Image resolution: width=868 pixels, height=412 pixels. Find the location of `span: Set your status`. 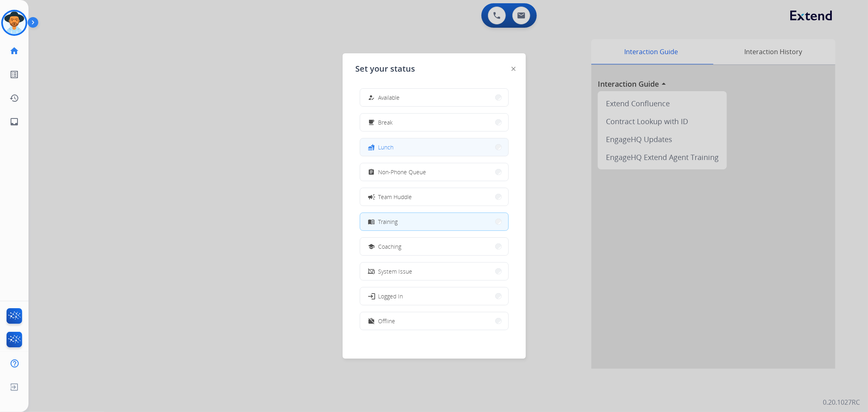

span: Set your status is located at coordinates (385, 69).